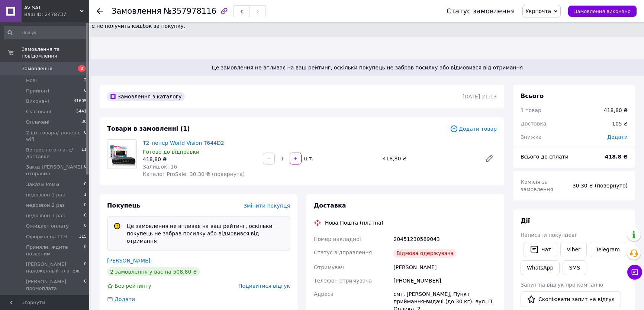 The height and width of the screenshot is (310, 644). I want to click on span: 115, so click(82, 237).